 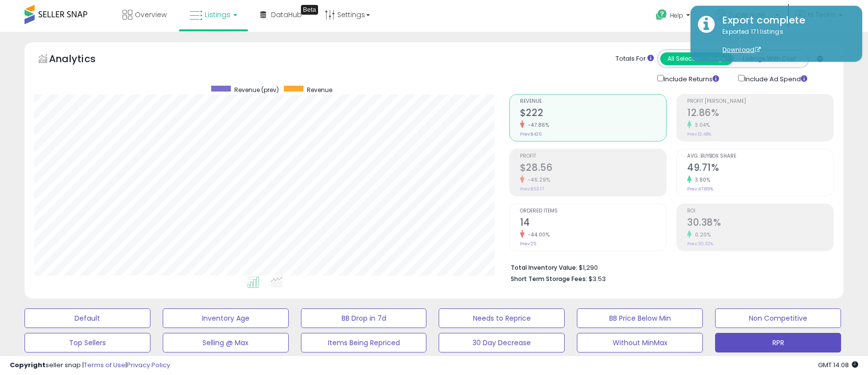 What do you see at coordinates (676, 15) in the screenshot?
I see `span: Help` at bounding box center [676, 15].